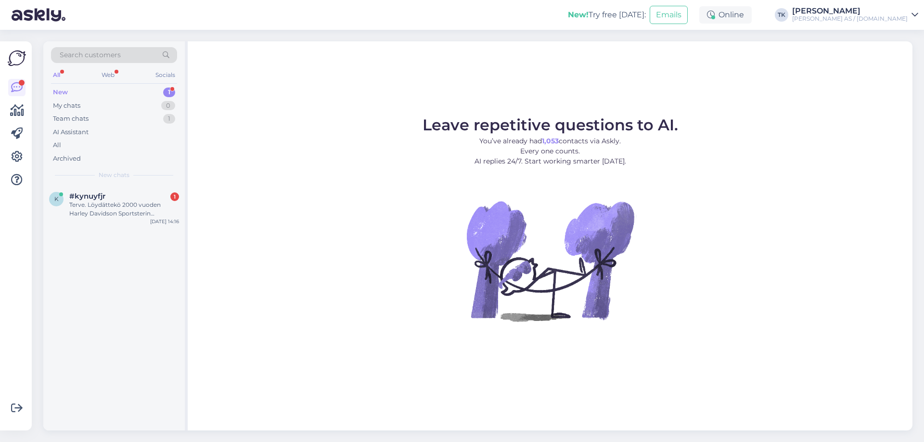  I want to click on div: Archived, so click(67, 159).